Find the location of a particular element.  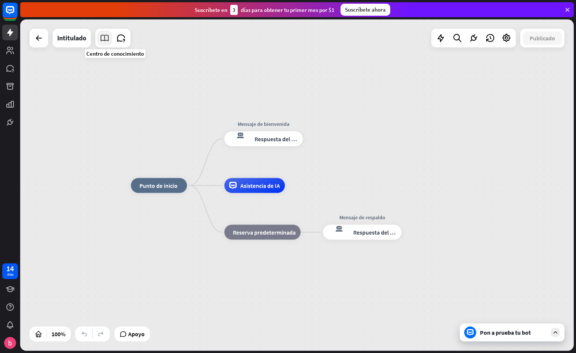

font: Publicado is located at coordinates (542, 38).